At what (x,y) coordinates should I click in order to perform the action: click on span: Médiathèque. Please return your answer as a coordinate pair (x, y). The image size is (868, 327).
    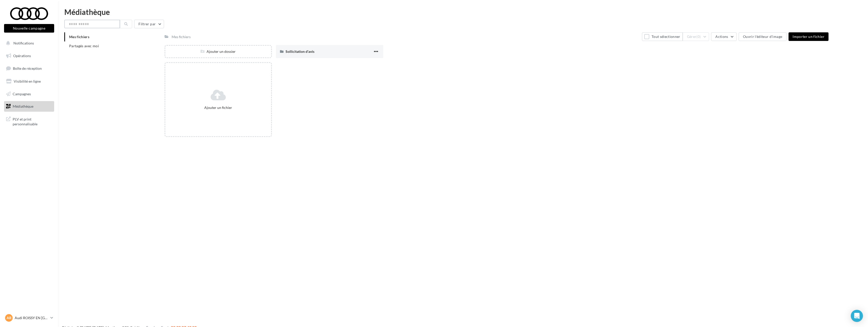
    Looking at the image, I should click on (23, 107).